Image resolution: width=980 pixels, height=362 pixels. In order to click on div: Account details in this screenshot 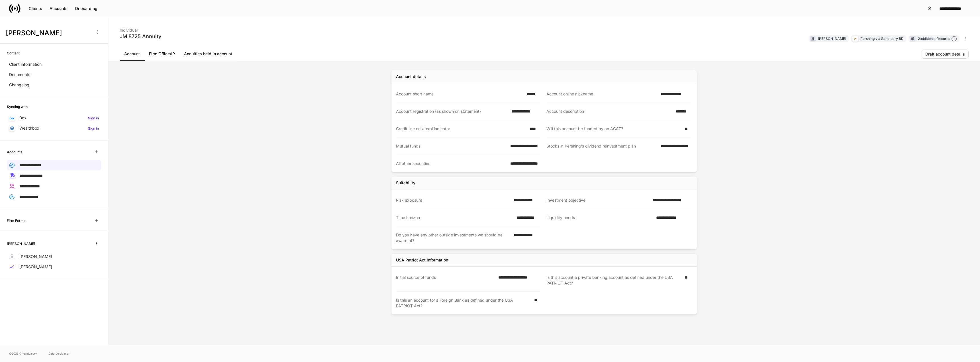, I will do `click(410, 76)`.